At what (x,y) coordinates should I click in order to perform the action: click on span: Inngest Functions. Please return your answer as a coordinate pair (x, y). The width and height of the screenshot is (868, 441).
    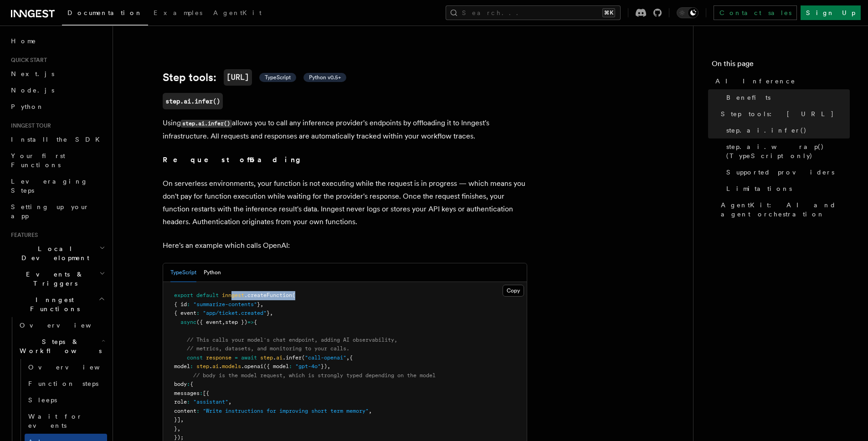
    Looking at the image, I should click on (53, 305).